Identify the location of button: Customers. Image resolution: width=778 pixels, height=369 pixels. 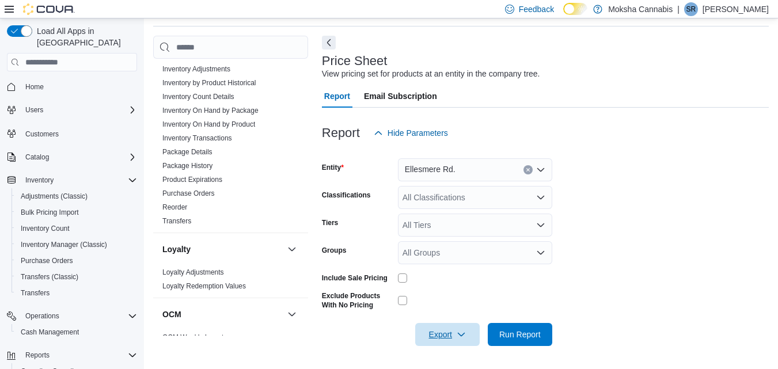
(72, 133).